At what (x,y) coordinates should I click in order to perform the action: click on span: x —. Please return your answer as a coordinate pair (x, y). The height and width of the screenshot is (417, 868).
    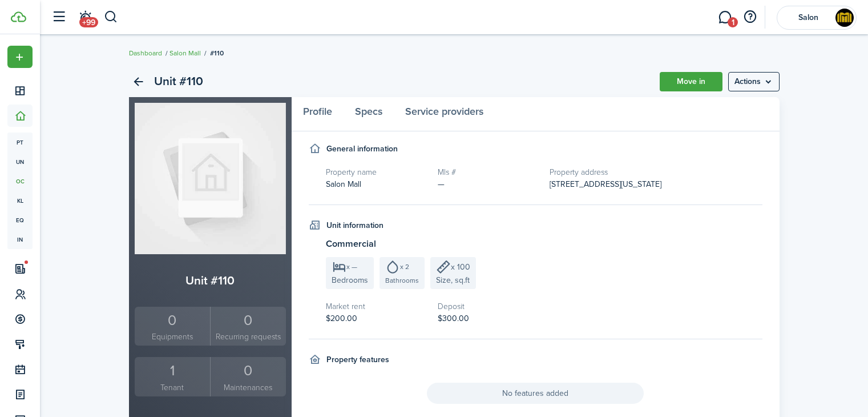
    Looking at the image, I should click on (352, 267).